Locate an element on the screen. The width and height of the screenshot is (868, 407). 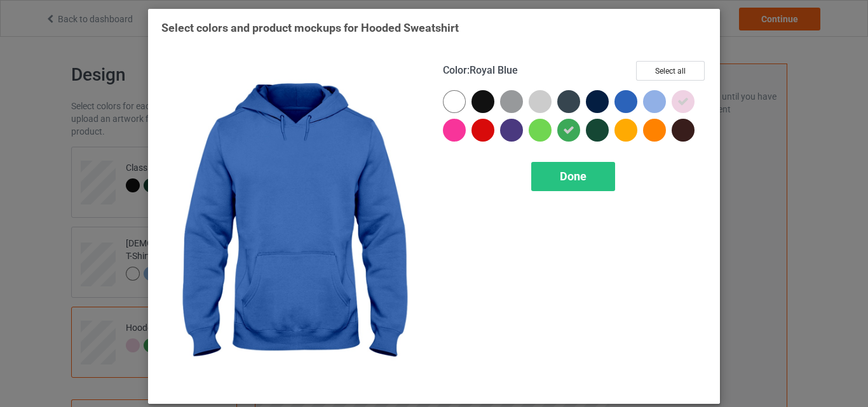
span: Done is located at coordinates (573, 176).